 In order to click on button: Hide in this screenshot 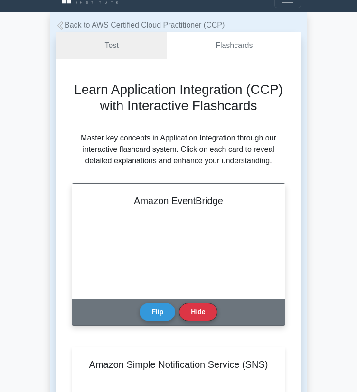, I will do `click(198, 312)`.